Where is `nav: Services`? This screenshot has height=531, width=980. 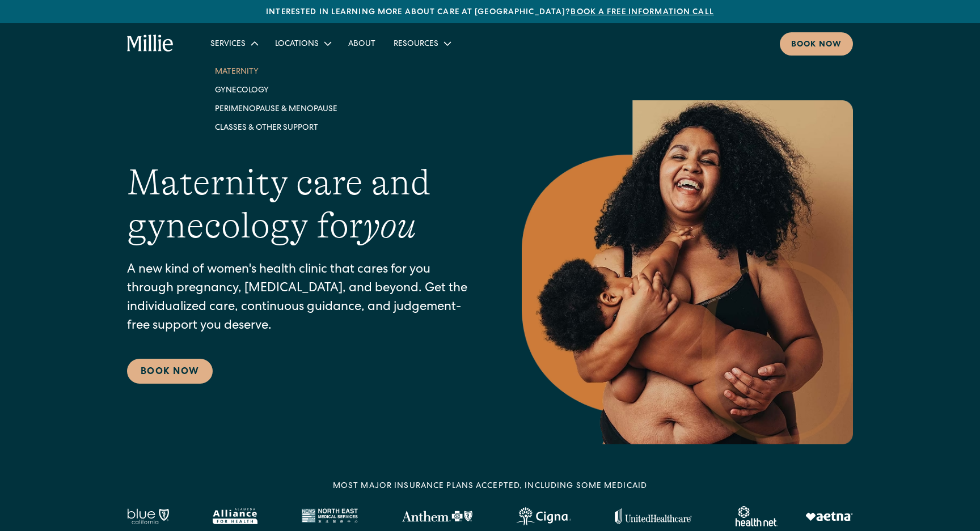
nav: Services is located at coordinates (276, 99).